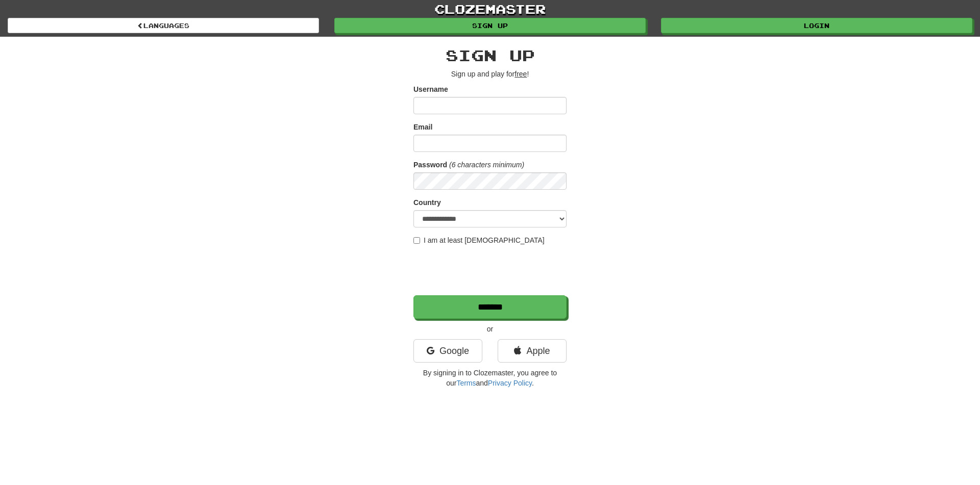  Describe the element at coordinates (490, 329) in the screenshot. I see `p: or` at that location.